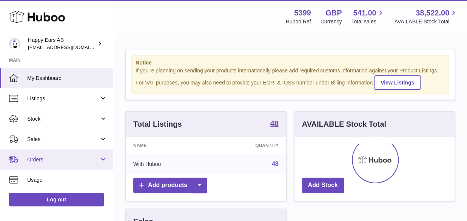 The width and height of the screenshot is (467, 221). What do you see at coordinates (63, 98) in the screenshot?
I see `span: Listings` at bounding box center [63, 98].